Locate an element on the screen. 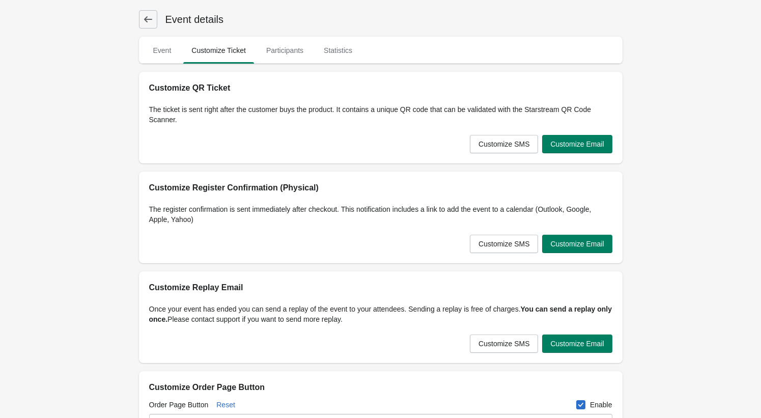 The image size is (761, 418). h2: Customize Register Confirmation (Physical) is located at coordinates (381, 188).